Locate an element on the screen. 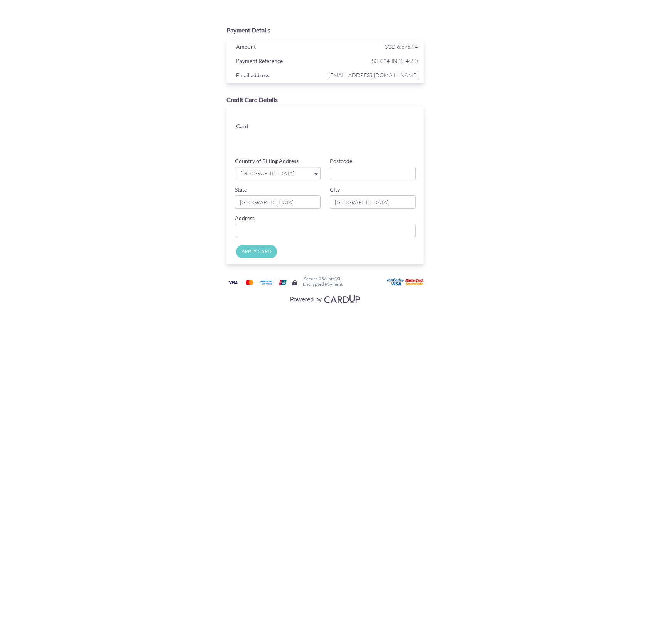 The height and width of the screenshot is (644, 650). span: SG-024-IN25-4650 is located at coordinates (372, 61).